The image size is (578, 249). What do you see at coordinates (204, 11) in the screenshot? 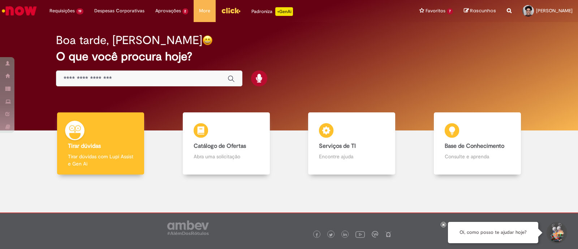
I see `span: More` at bounding box center [204, 11].